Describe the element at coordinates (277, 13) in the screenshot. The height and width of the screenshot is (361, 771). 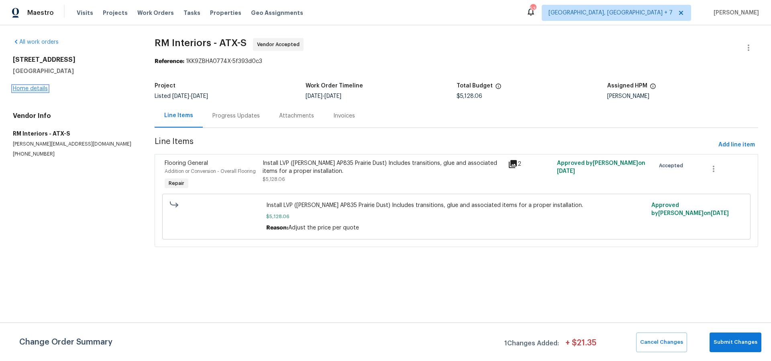
I see `span: Geo Assignments` at that location.